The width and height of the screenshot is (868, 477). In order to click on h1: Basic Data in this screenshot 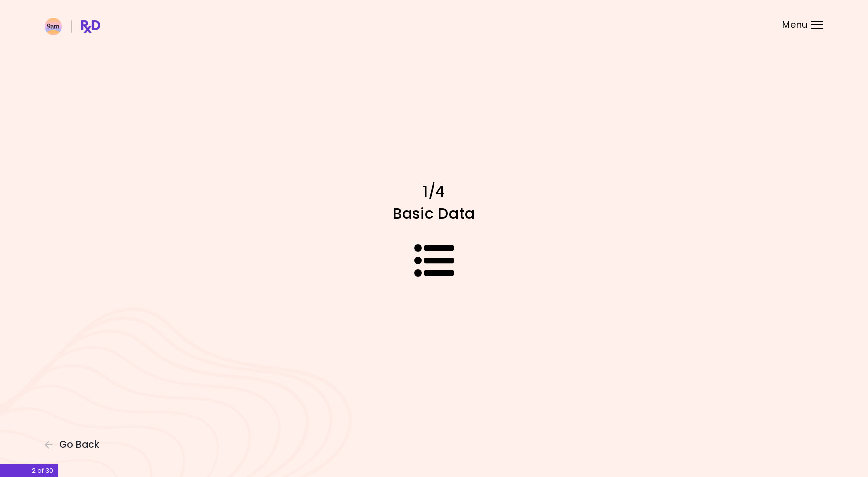, I will do `click(434, 213)`.